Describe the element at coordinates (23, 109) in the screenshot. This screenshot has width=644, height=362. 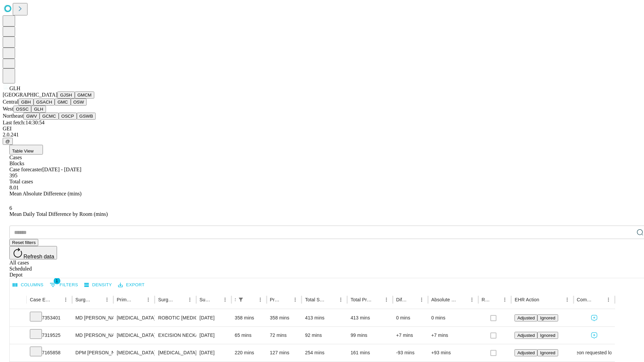
I see `button: OSSC` at that location.